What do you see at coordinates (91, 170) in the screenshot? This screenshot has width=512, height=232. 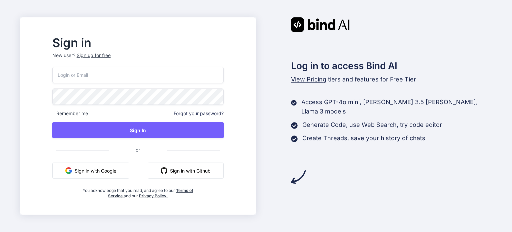 I see `button: Sign in with Google` at bounding box center [91, 170].